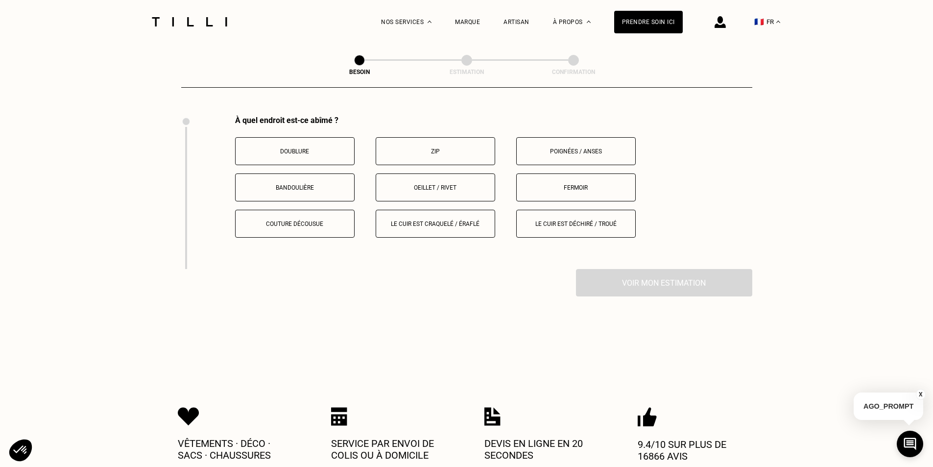 Image resolution: width=933 pixels, height=467 pixels. What do you see at coordinates (360, 72) in the screenshot?
I see `div: Besoin` at bounding box center [360, 72].